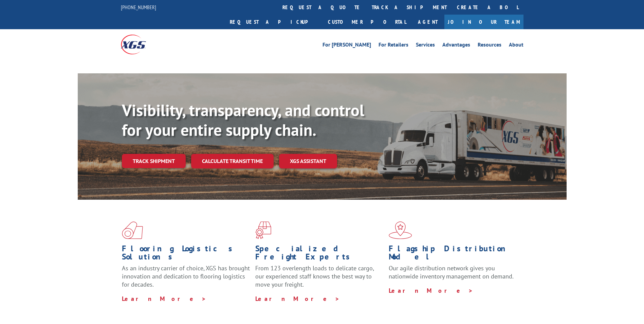 The height and width of the screenshot is (324, 644). What do you see at coordinates (367, 21) in the screenshot?
I see `a: Customer Portal` at bounding box center [367, 21].